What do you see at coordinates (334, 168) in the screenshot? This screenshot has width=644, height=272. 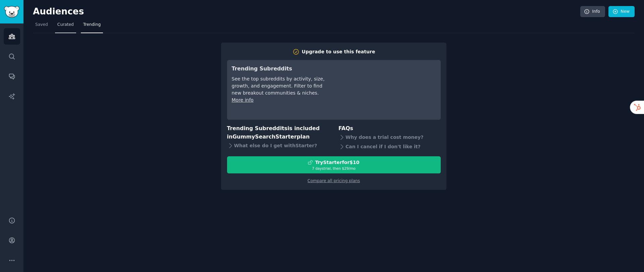 I see `div: 7 days trial, then $ 29 /mo` at bounding box center [334, 168].